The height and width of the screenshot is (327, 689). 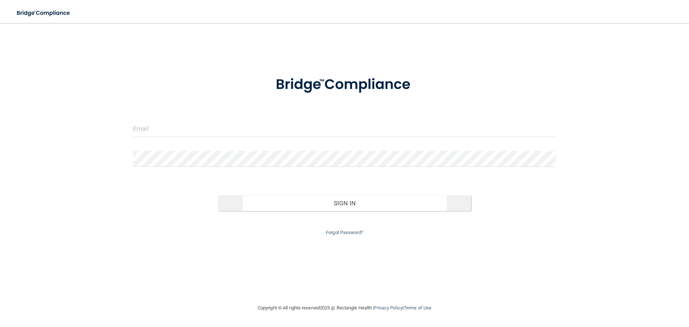 What do you see at coordinates (344, 232) in the screenshot?
I see `a: Forgot Password?` at bounding box center [344, 232].